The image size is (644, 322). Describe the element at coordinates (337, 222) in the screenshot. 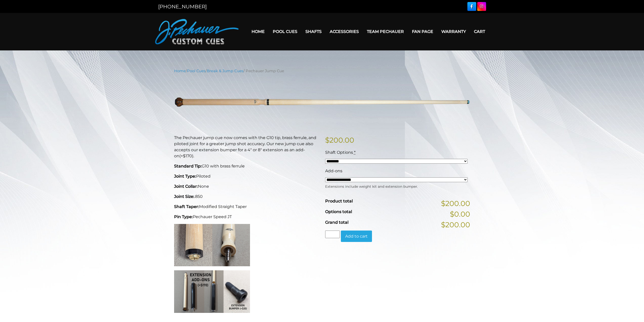

I see `span: Grand total` at that location.